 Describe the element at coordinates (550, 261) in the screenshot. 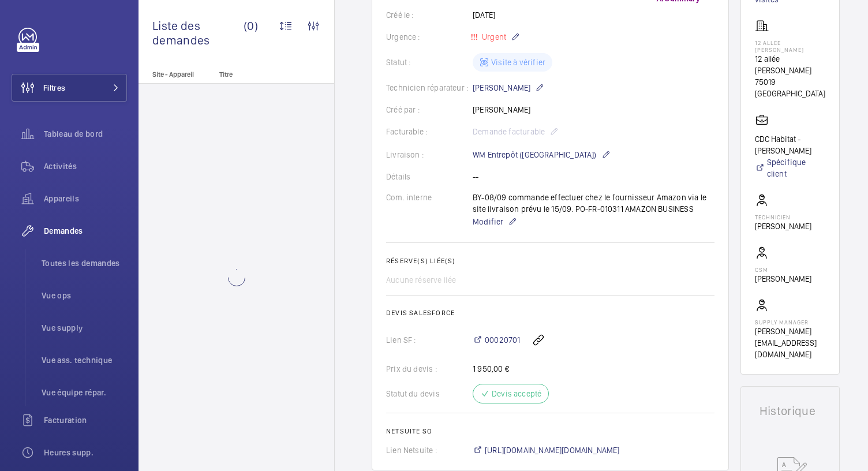

I see `h2: Réserve(s) liée(s)` at that location.